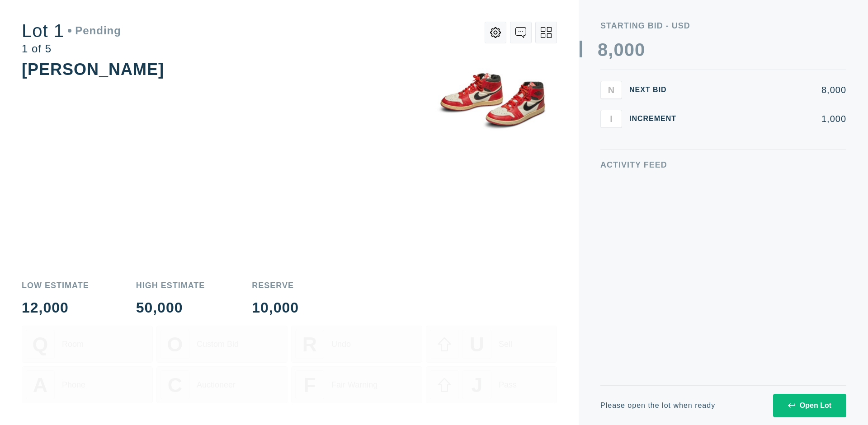 The height and width of the screenshot is (425, 868). I want to click on div: 50,000, so click(170, 307).